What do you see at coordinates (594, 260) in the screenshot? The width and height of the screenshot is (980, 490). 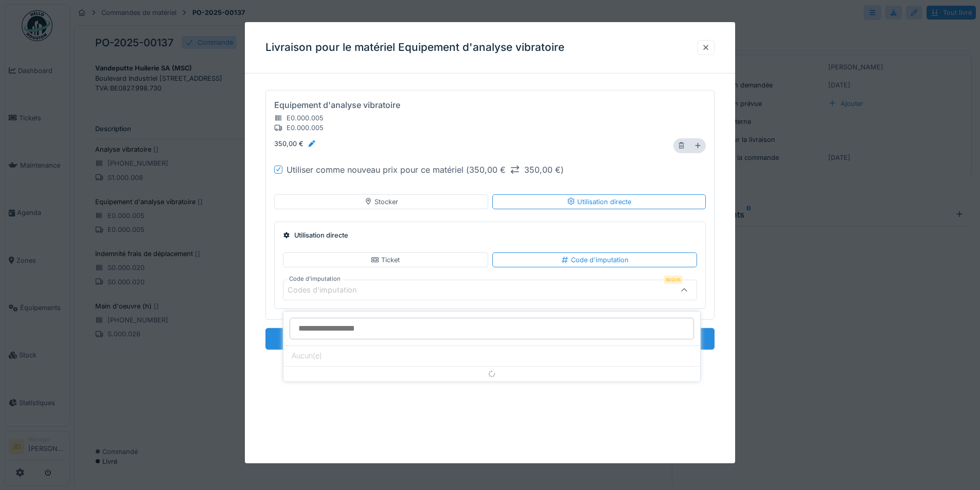 I see `div: Code d'imputation` at bounding box center [594, 260].